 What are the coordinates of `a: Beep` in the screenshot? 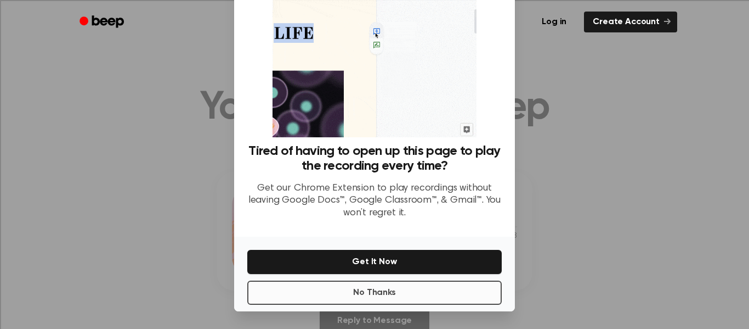 It's located at (103, 22).